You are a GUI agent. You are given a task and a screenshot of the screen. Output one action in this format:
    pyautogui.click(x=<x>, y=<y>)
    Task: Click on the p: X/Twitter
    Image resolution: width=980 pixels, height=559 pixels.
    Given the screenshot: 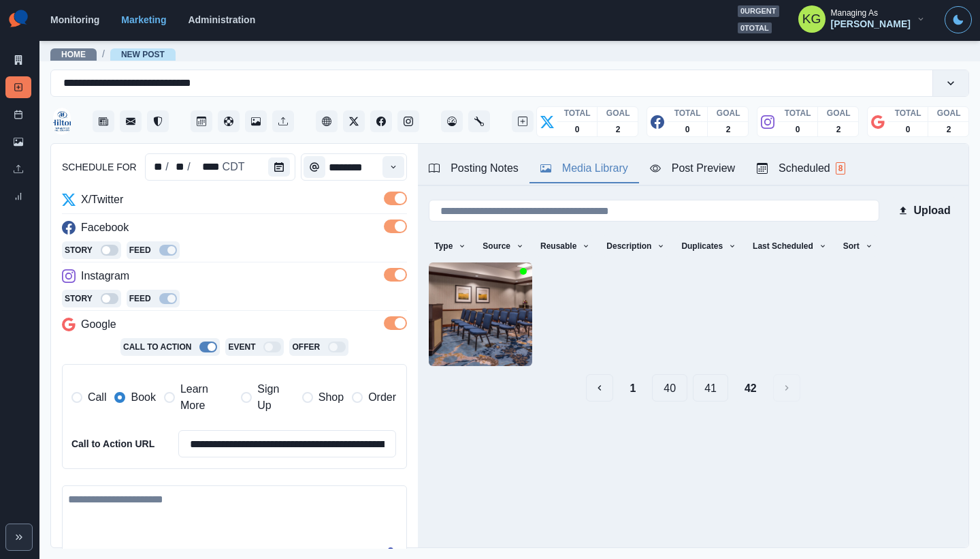 What is the action you would take?
    pyautogui.click(x=102, y=200)
    